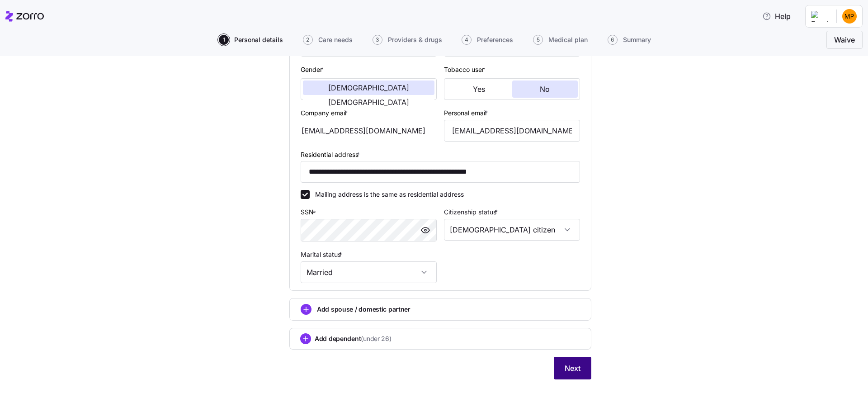  What do you see at coordinates (322, 255) in the screenshot?
I see `label: Marital status` at bounding box center [322, 255].